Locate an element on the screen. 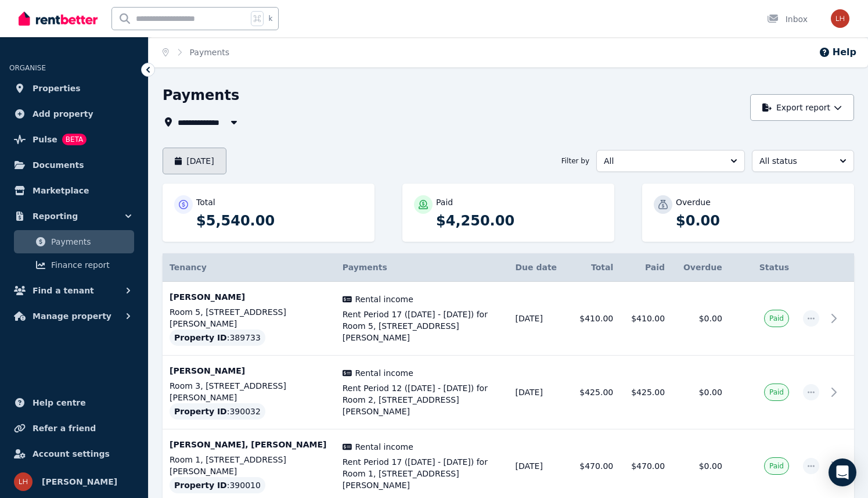  button: All status is located at coordinates (803, 161).